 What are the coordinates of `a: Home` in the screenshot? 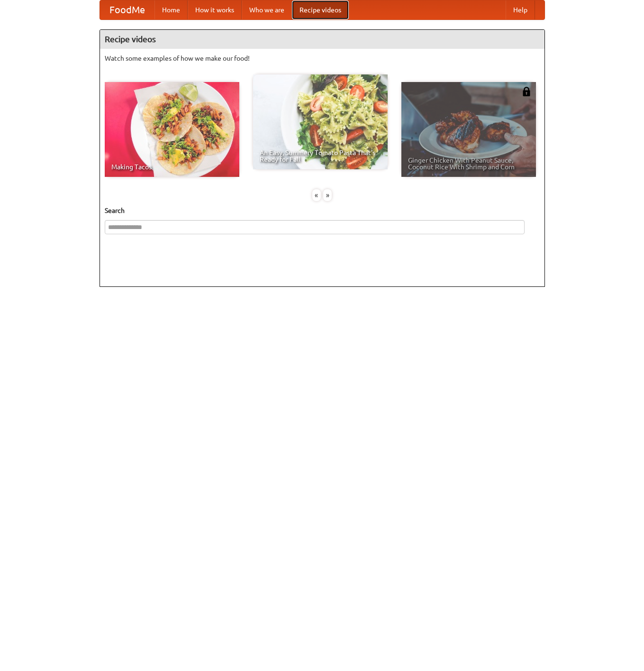 It's located at (171, 10).